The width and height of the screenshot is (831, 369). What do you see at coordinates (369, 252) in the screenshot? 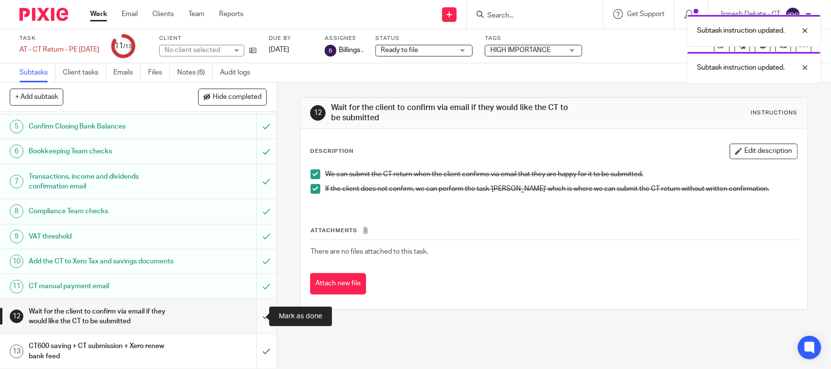
I see `span: There are no files attached to this task.` at bounding box center [369, 252].